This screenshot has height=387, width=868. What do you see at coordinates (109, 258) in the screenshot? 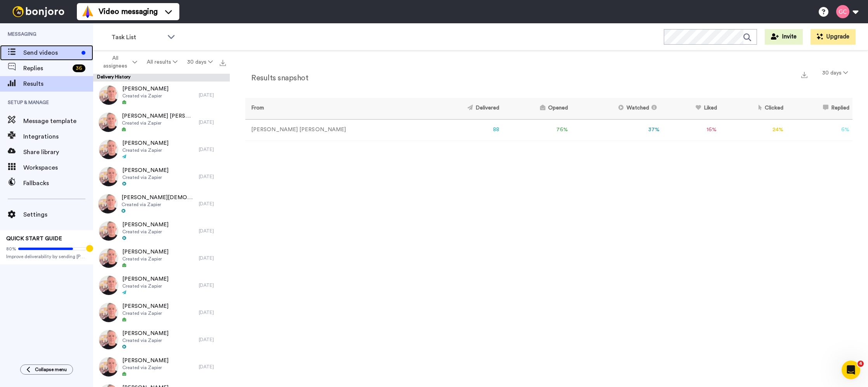
I see `img: b3bc313e-ecc2-43c7-b894-721b68de5b41-thumb.jpg` at bounding box center [109, 258].